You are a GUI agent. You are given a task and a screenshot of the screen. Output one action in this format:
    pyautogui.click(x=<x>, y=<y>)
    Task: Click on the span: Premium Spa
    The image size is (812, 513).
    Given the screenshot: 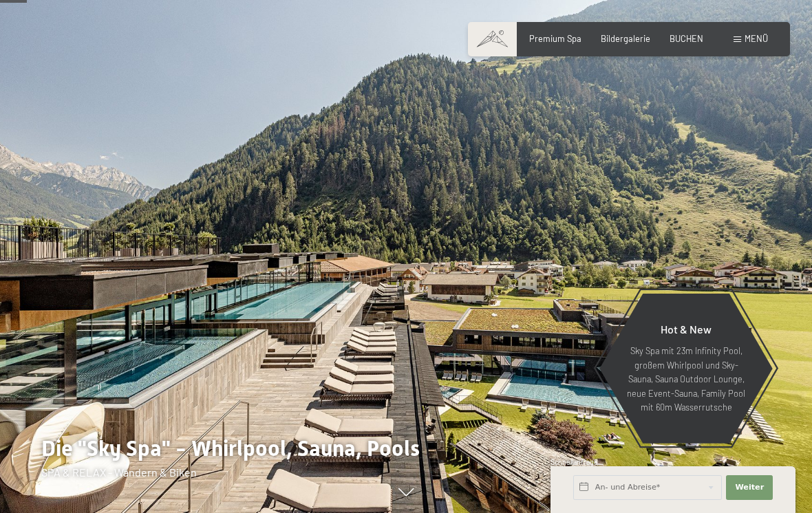 What is the action you would take?
    pyautogui.click(x=555, y=39)
    